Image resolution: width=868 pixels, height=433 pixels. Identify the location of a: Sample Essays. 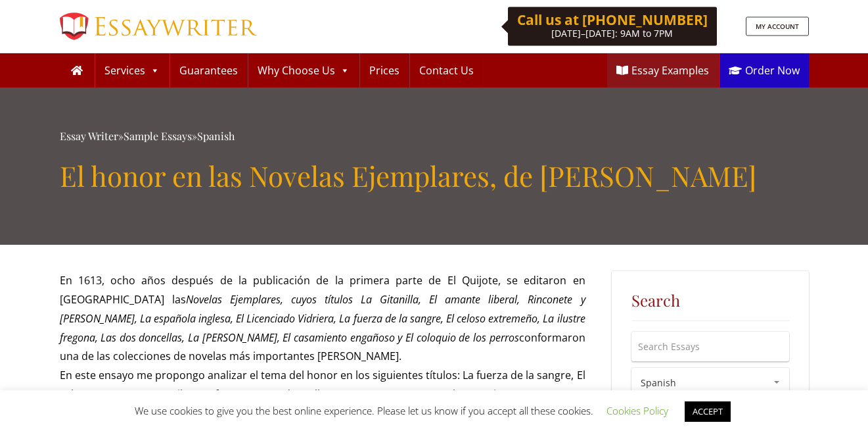
(158, 135).